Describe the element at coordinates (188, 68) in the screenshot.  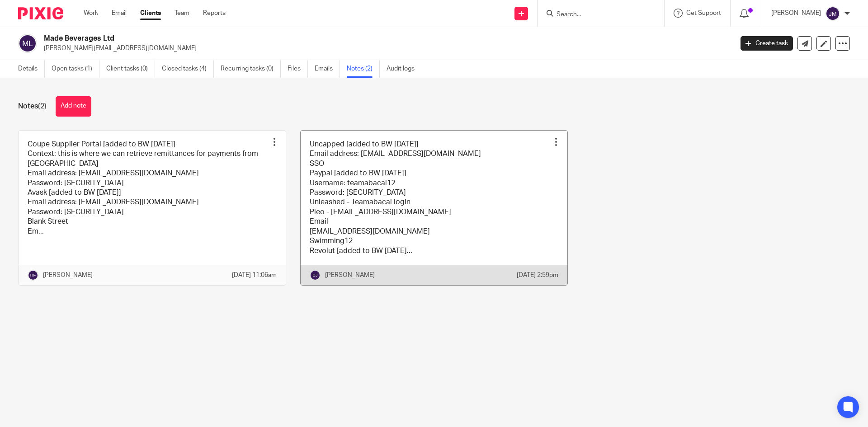
I see `a: Closed tasks (4)` at that location.